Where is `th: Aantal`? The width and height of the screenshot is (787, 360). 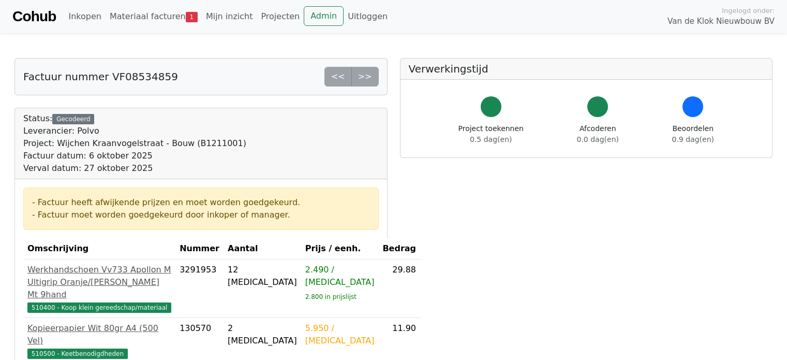
th: Aantal is located at coordinates (262, 248).